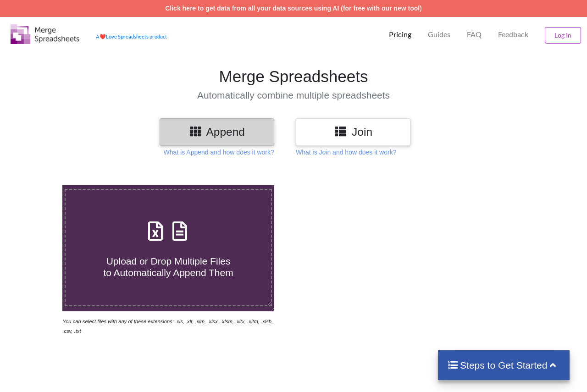 The width and height of the screenshot is (587, 392). What do you see at coordinates (400, 35) in the screenshot?
I see `p: Pricing` at bounding box center [400, 35].